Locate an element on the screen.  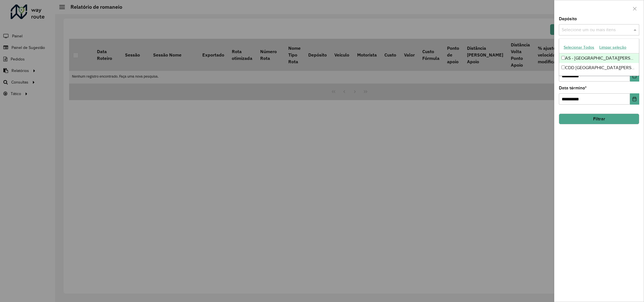
button: Limpar seleção is located at coordinates (613, 48).